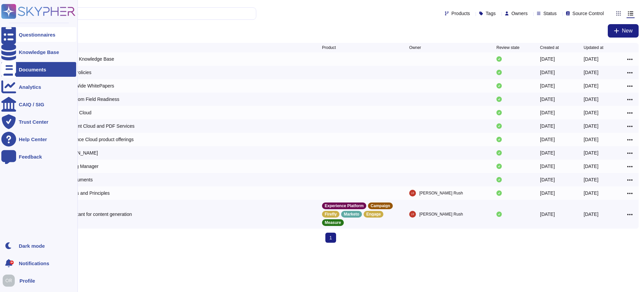 This screenshot has width=644, height=292. What do you see at coordinates (373, 215) in the screenshot?
I see `p: Engage` at bounding box center [373, 215].